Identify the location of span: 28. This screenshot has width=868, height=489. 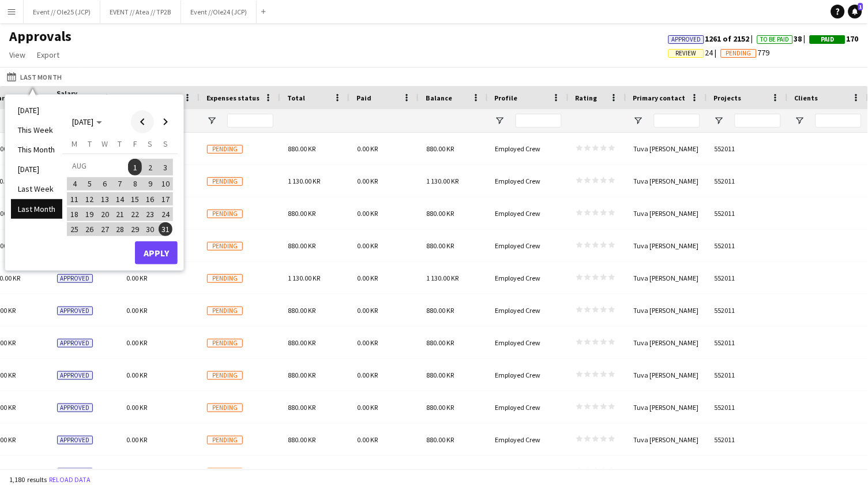
(120, 229).